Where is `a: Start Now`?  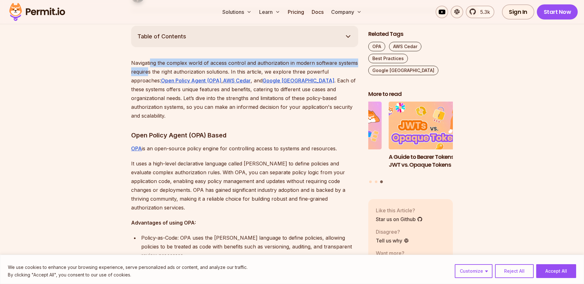 a: Start Now is located at coordinates (557, 12).